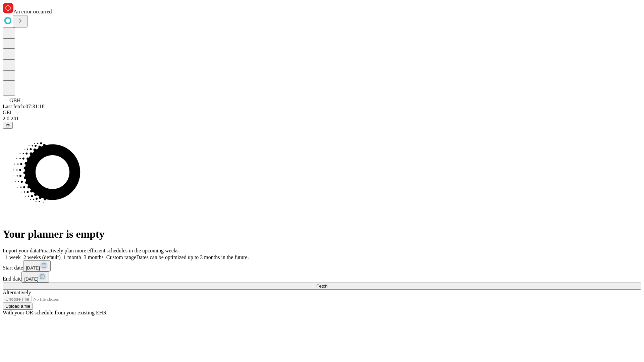 Image resolution: width=644 pixels, height=362 pixels. I want to click on span: Fetch, so click(322, 286).